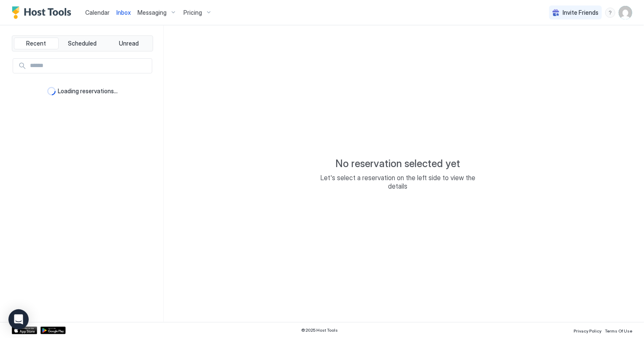 The image size is (644, 338). Describe the element at coordinates (587, 331) in the screenshot. I see `span: Privacy Policy` at that location.